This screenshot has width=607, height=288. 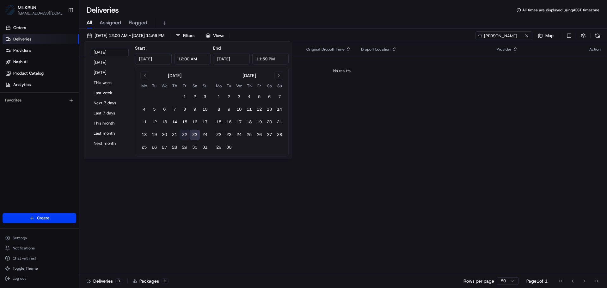 I want to click on span: Deliveries, so click(x=22, y=39).